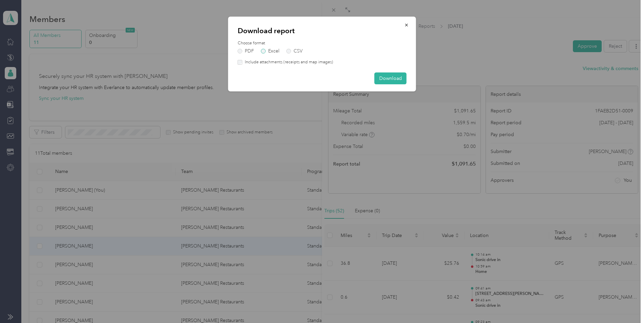  I want to click on p: Download report, so click(322, 31).